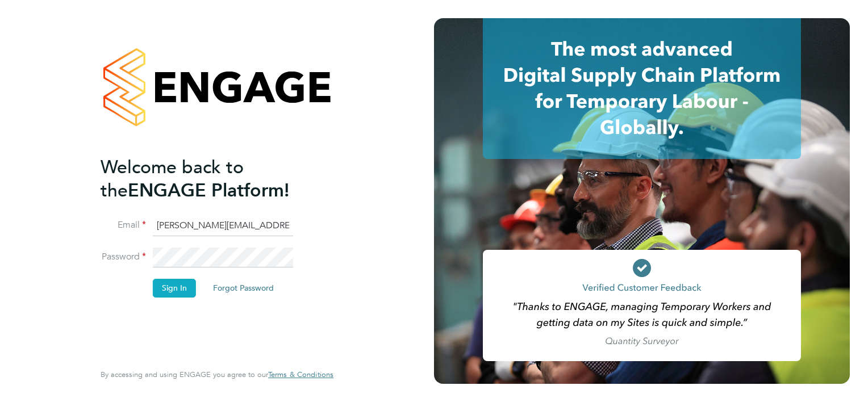 This screenshot has height=402, width=868. I want to click on input: Enter your work email..., so click(223, 226).